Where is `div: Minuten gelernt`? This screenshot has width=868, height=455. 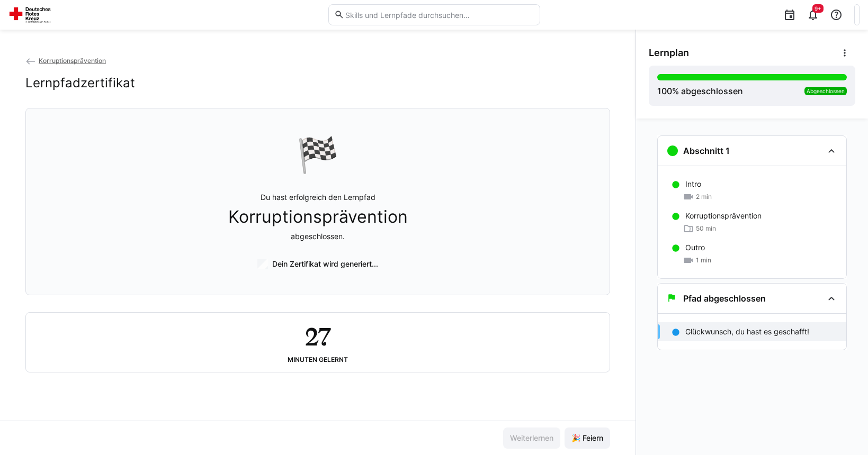
div: Minuten gelernt is located at coordinates (317, 360).